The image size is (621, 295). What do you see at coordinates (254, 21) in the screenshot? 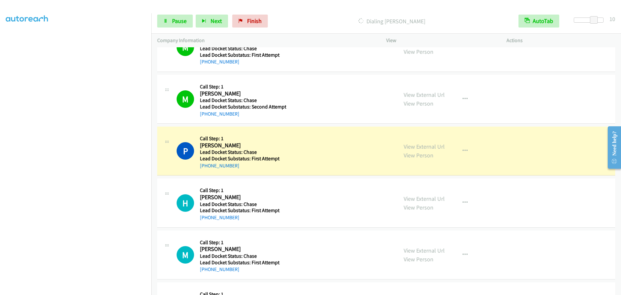
I see `span: Finish` at bounding box center [254, 21].